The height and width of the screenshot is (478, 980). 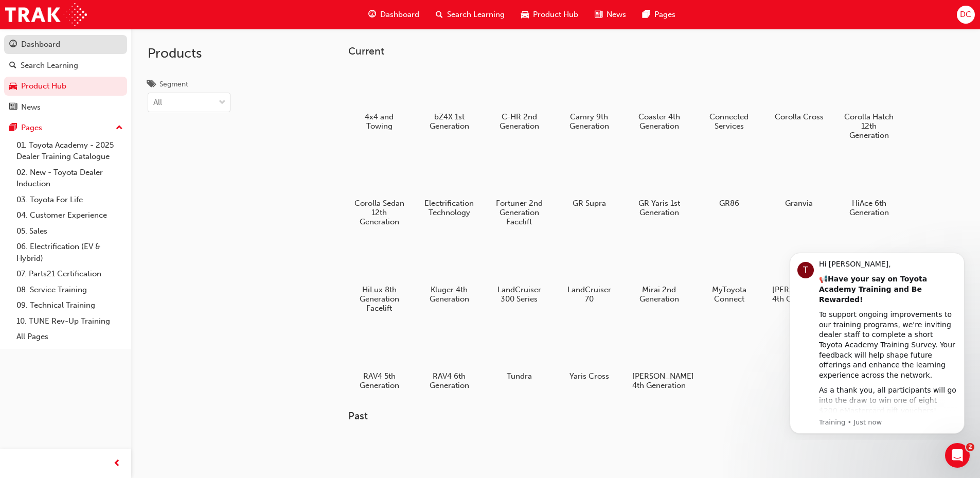 What do you see at coordinates (798, 95) in the screenshot?
I see `a: Corolla Cross` at bounding box center [798, 95].